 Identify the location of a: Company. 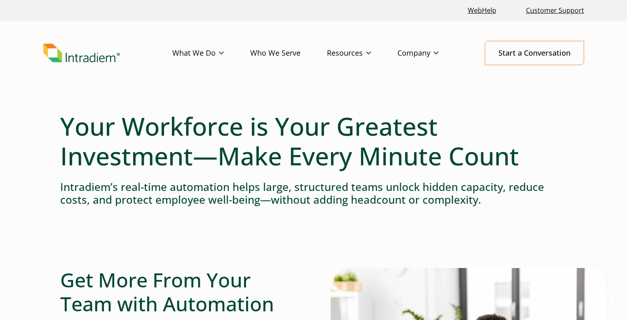
(432, 53).